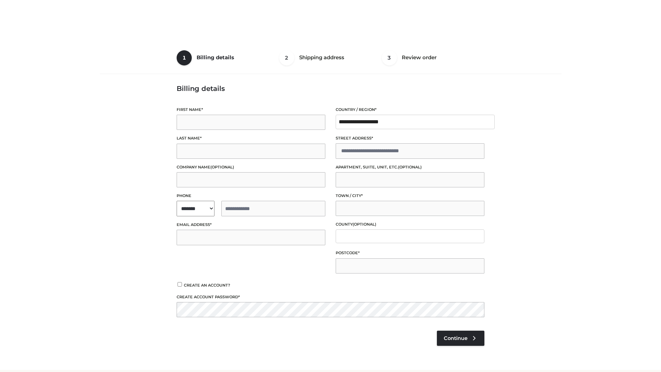 Image resolution: width=661 pixels, height=372 pixels. I want to click on label: Email address, so click(251, 224).